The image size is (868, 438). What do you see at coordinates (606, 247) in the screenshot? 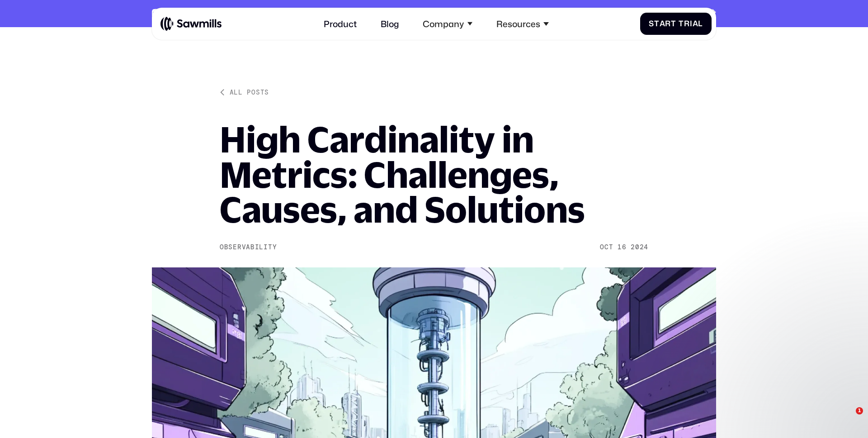
I see `div: Oct` at bounding box center [606, 247].